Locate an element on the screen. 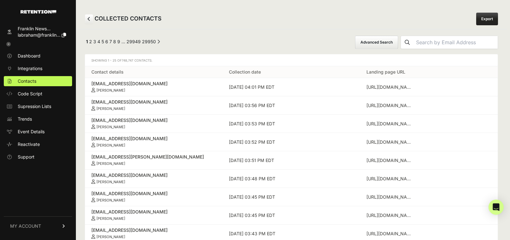 The image size is (510, 240). a: Trends is located at coordinates (38, 119).